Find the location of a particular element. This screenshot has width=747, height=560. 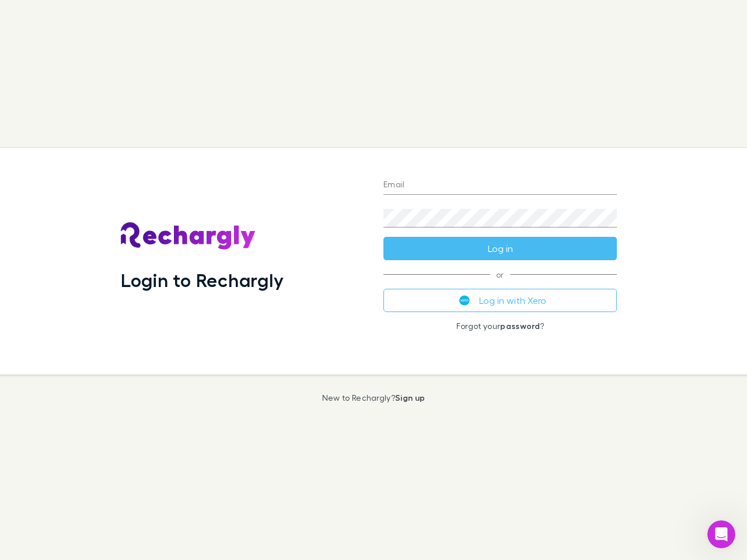

button: Log in is located at coordinates (501, 249).